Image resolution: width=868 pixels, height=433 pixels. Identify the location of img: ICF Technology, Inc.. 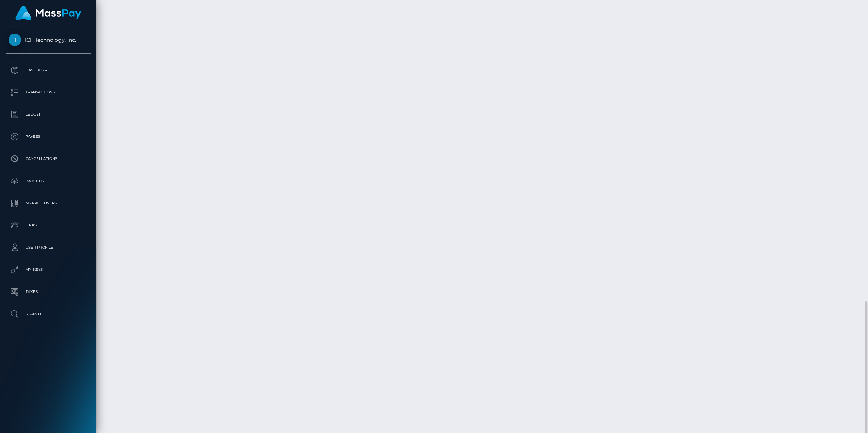
(15, 40).